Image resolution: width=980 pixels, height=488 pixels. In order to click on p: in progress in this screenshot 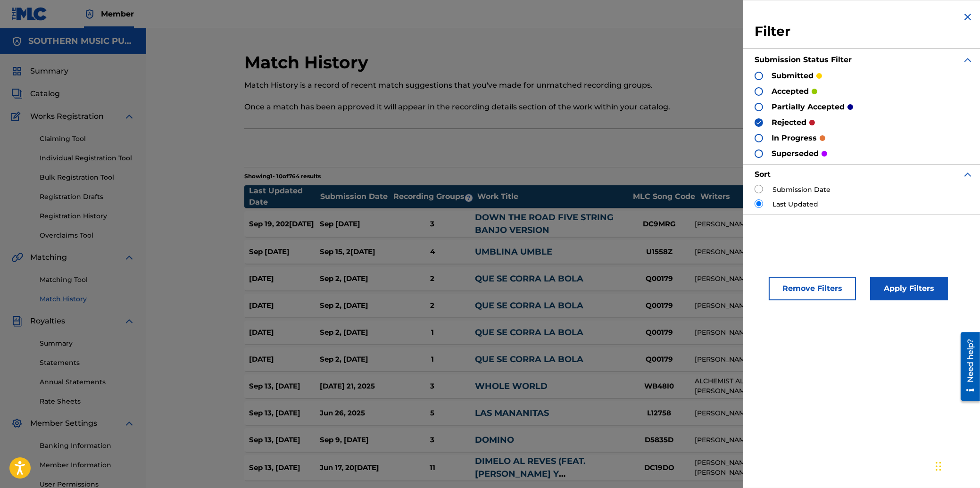, I will do `click(794, 138)`.